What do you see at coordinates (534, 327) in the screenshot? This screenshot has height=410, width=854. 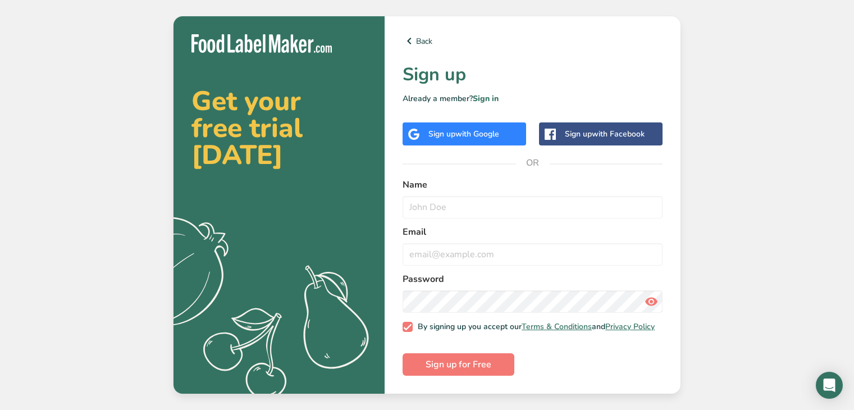 I see `span: By signing up you accept our and` at bounding box center [534, 327].